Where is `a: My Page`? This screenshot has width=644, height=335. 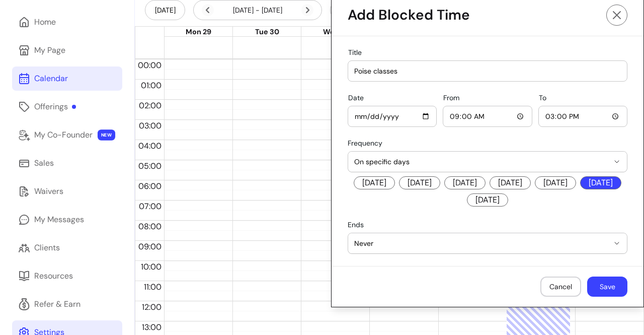
a: My Page is located at coordinates (67, 50).